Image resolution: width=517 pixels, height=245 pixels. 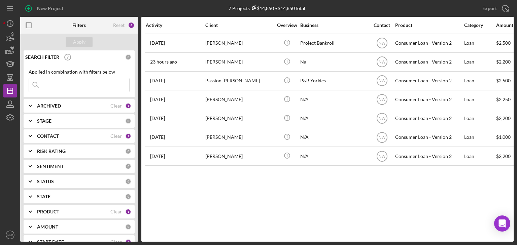 What do you see at coordinates (429, 25) in the screenshot?
I see `div: Product` at bounding box center [429, 25].